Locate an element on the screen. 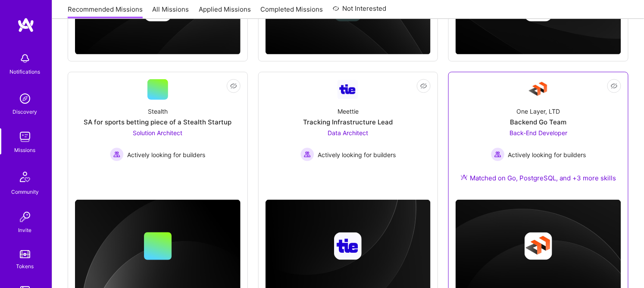  span: Data Architect is located at coordinates (348, 133).